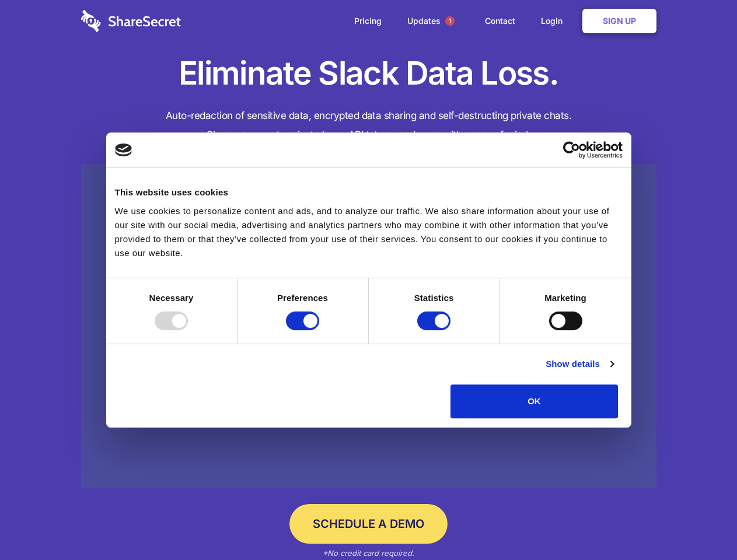 The image size is (737, 560). Describe the element at coordinates (368, 553) in the screenshot. I see `em: *No credit card required.` at that location.